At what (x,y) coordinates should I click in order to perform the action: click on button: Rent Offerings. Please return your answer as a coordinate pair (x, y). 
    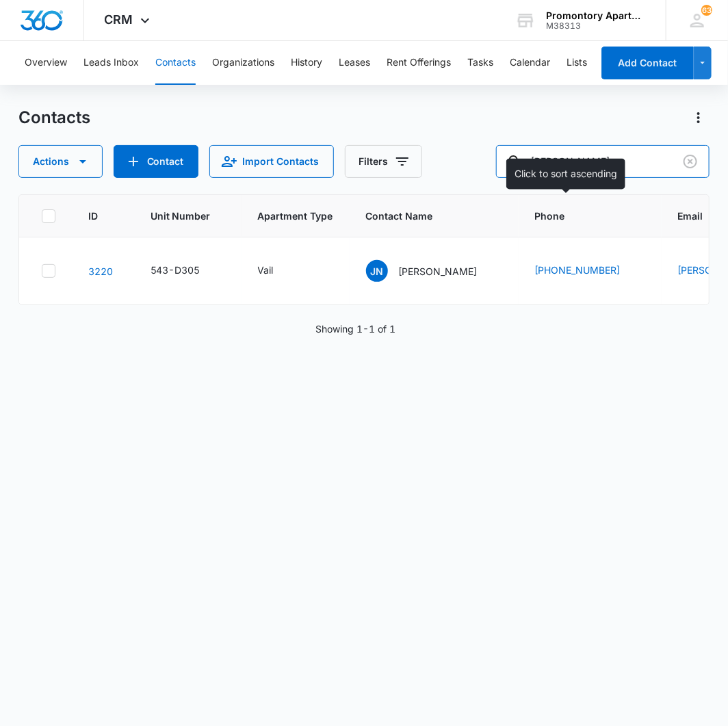
    Looking at the image, I should click on (418, 63).